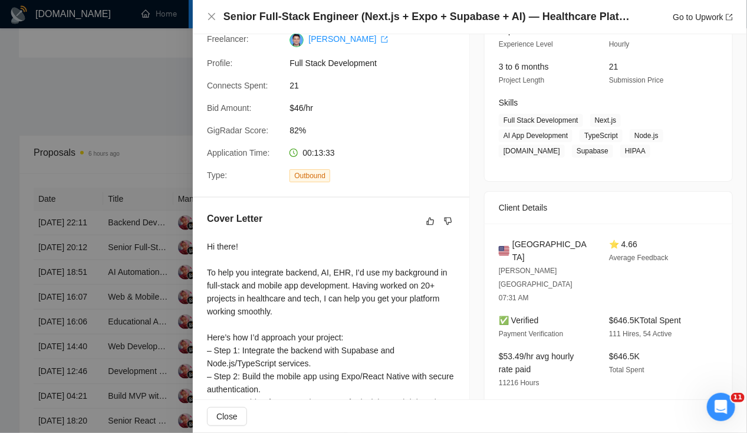 The image size is (747, 433). Describe the element at coordinates (593, 151) in the screenshot. I see `span: Supabase` at that location.